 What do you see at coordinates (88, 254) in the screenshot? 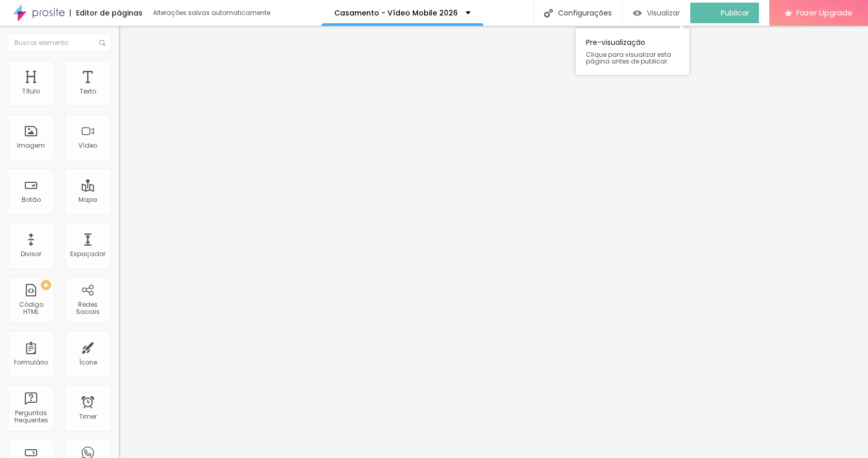
I see `div: Espaçador` at bounding box center [88, 254].